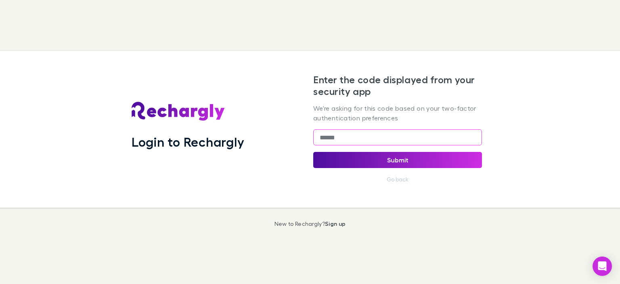 This screenshot has height=284, width=620. I want to click on button: Submit, so click(398, 160).